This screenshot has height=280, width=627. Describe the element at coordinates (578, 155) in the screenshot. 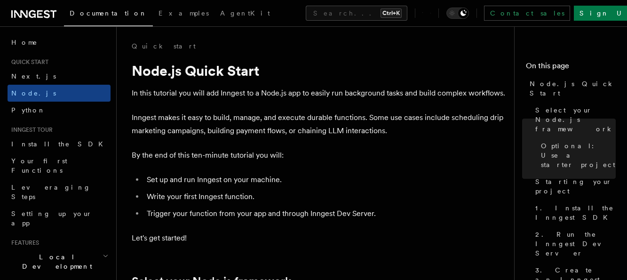

I see `span: Optional: Use a starter project` at that location.